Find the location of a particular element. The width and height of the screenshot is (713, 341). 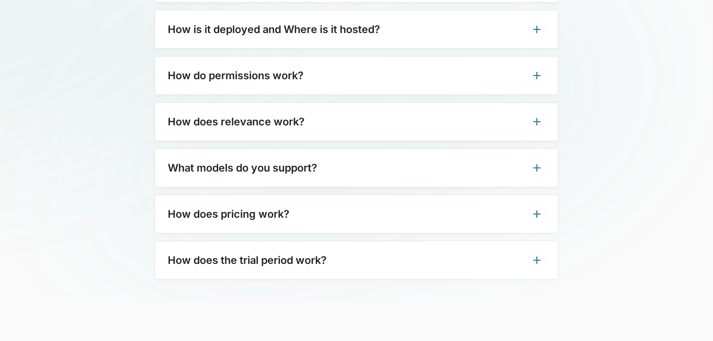

h3: How does pricing work? is located at coordinates (229, 214).